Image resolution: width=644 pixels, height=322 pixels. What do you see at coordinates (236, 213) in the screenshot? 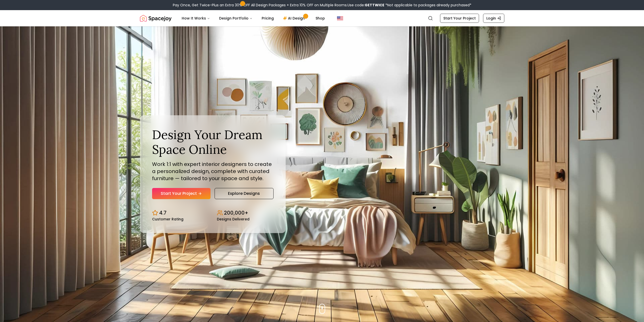
I see `p: 200,000+` at bounding box center [236, 213].